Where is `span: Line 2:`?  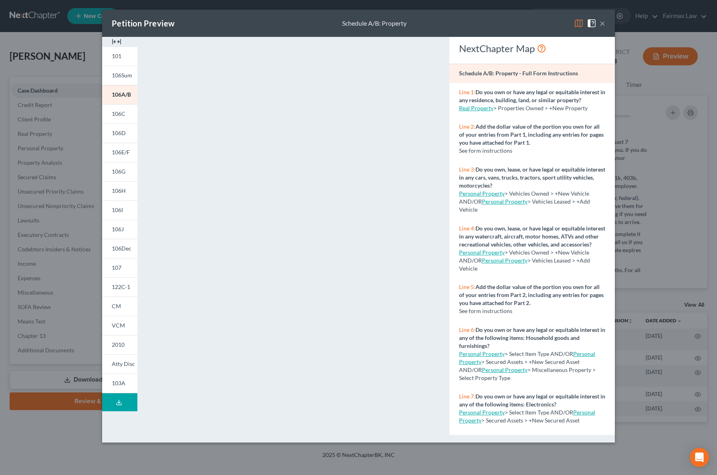 span: Line 2: is located at coordinates (467, 126).